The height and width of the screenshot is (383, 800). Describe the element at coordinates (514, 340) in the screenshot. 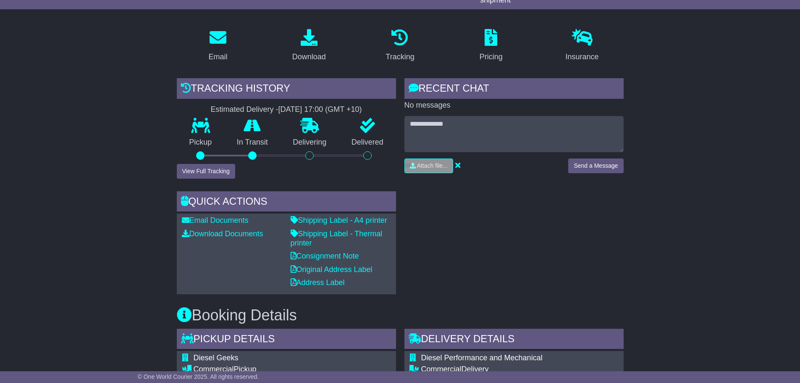

I see `div: Delivery Details` at that location.